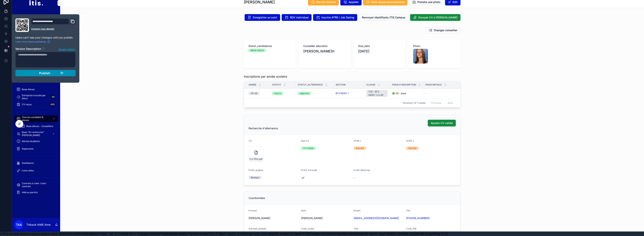 The width and height of the screenshot is (644, 236). I want to click on span: ATRE 2, so click(410, 141).